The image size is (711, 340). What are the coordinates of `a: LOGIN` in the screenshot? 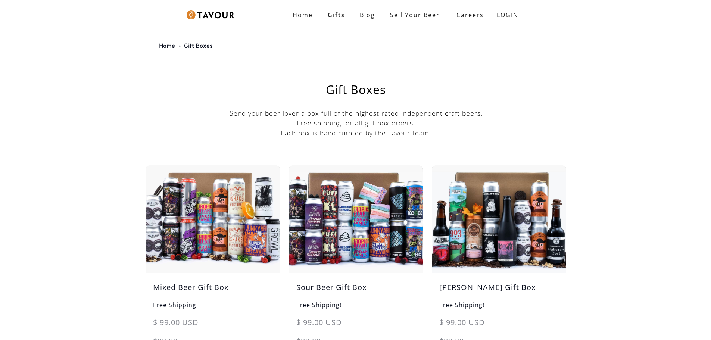 It's located at (507, 15).